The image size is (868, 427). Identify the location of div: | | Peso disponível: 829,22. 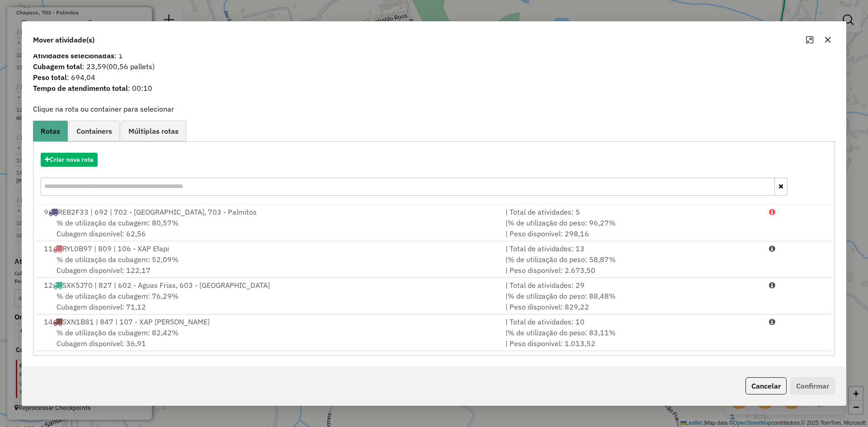
(631, 301).